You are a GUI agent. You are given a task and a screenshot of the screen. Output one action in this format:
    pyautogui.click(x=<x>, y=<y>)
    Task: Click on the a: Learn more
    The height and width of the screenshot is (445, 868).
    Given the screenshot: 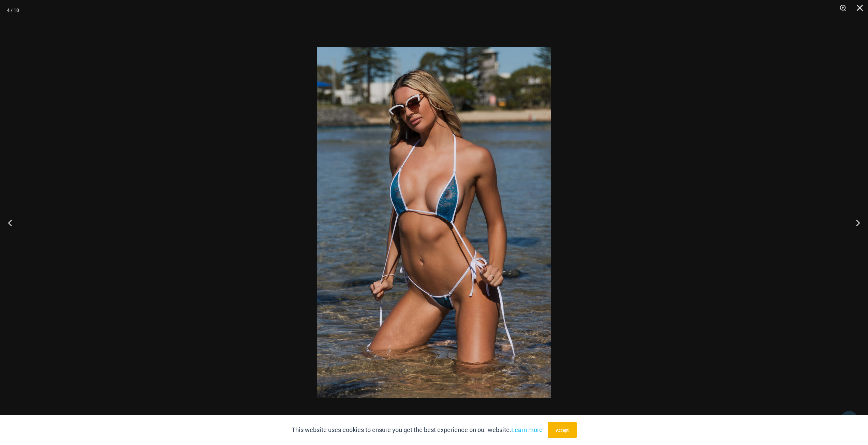 What is the action you would take?
    pyautogui.click(x=527, y=430)
    